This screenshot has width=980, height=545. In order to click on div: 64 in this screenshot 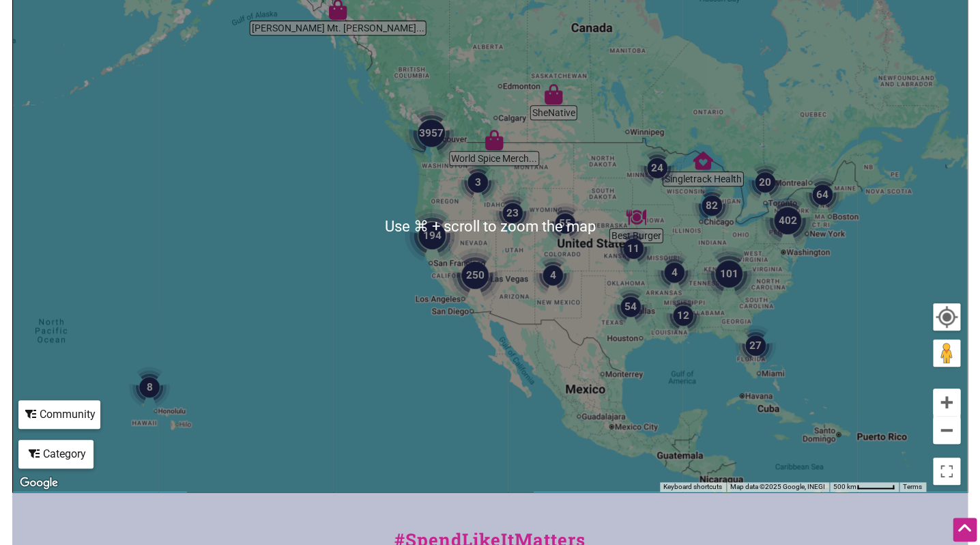, I will do `click(822, 195)`.